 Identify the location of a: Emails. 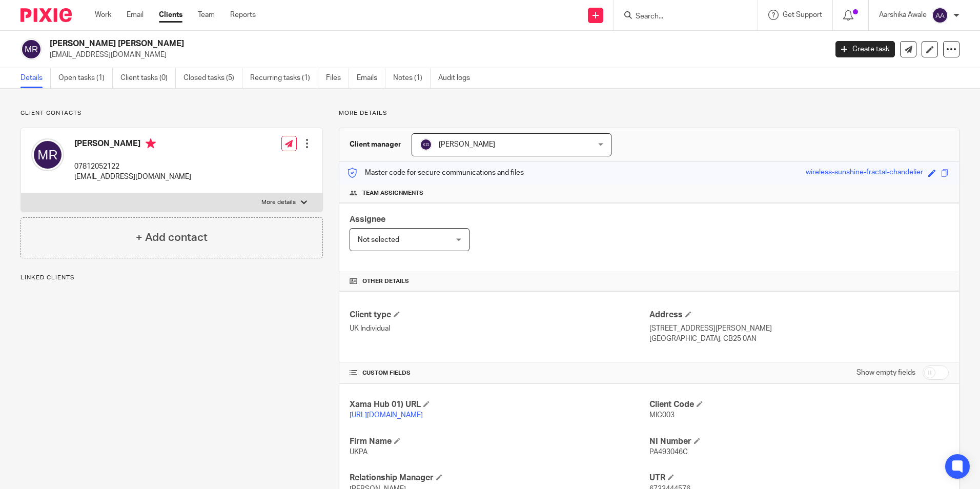
(371, 78).